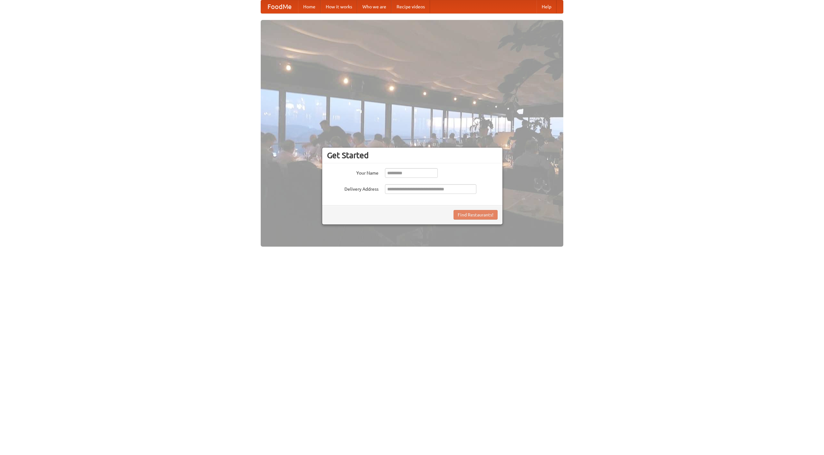 This screenshot has width=824, height=455. Describe the element at coordinates (412, 155) in the screenshot. I see `h3: Get Started` at that location.